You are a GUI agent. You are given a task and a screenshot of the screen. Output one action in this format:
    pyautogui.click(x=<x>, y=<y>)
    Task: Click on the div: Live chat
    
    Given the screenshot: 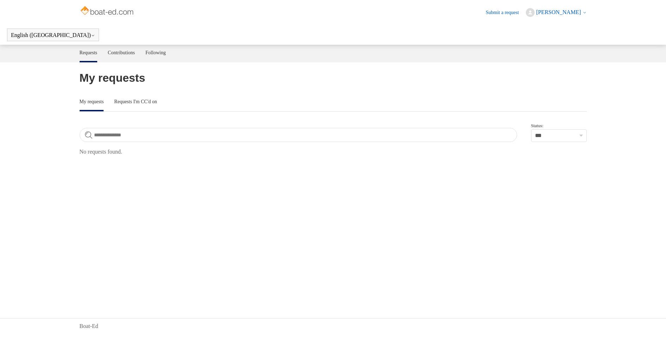 What is the action you would take?
    pyautogui.click(x=651, y=326)
    